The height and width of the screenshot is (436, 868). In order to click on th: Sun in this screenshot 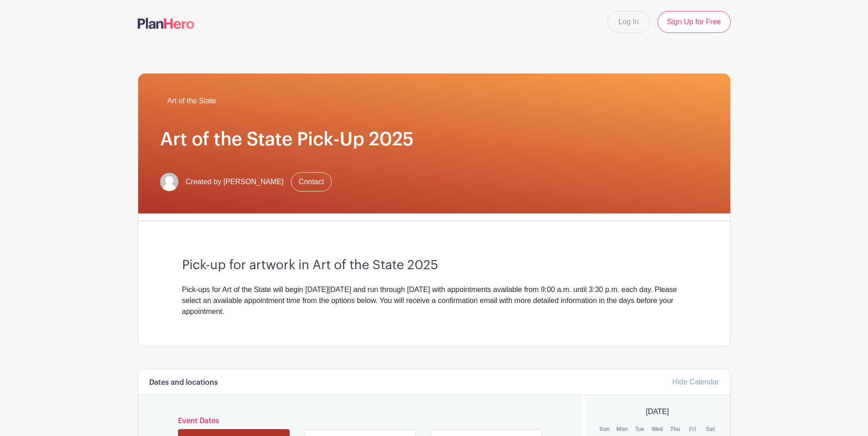, I will do `click(605, 429)`.